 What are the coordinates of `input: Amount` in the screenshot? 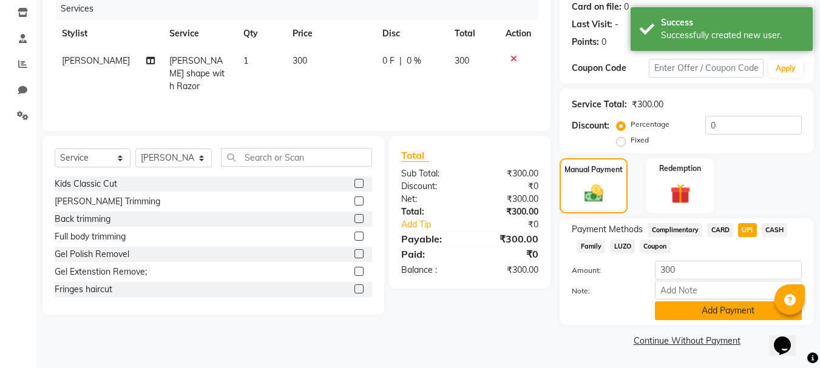 It's located at (728, 270).